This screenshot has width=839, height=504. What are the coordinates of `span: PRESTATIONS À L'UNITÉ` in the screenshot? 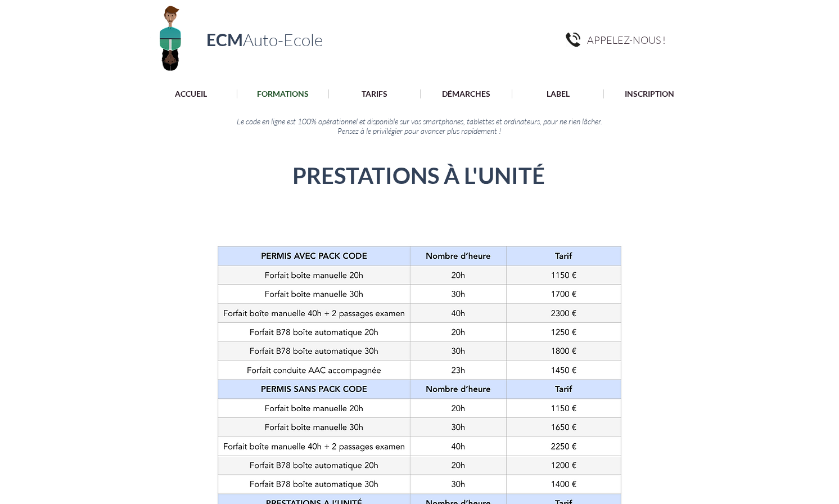 It's located at (418, 175).